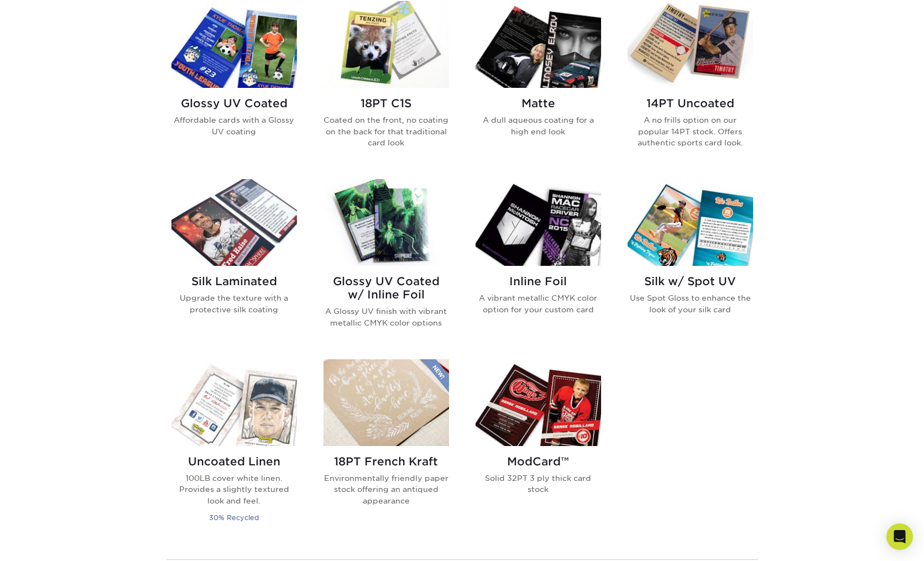 The height and width of the screenshot is (561, 924). What do you see at coordinates (690, 222) in the screenshot?
I see `img: Silk w/ Spot UV Trading Cards` at bounding box center [690, 222].